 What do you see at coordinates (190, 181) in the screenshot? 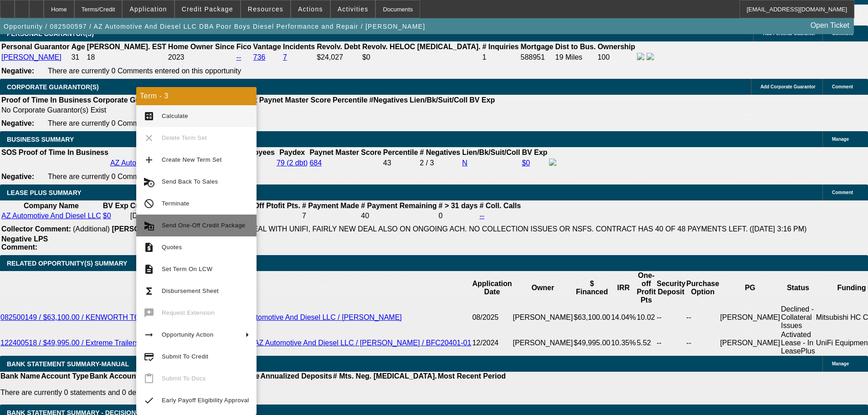
I see `span: Send Back To Sales` at bounding box center [190, 181].